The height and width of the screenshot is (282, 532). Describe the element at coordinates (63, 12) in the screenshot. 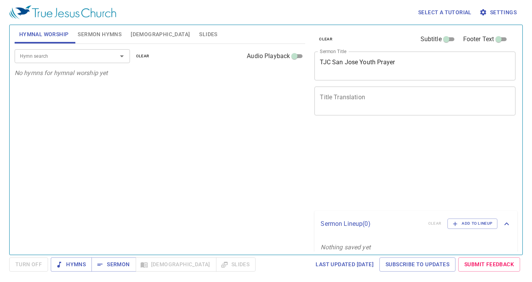

I see `img: True Jesus Church` at that location.